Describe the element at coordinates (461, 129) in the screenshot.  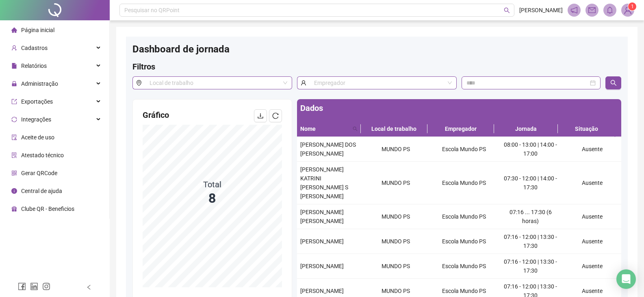
I see `th: Empregador` at that location.